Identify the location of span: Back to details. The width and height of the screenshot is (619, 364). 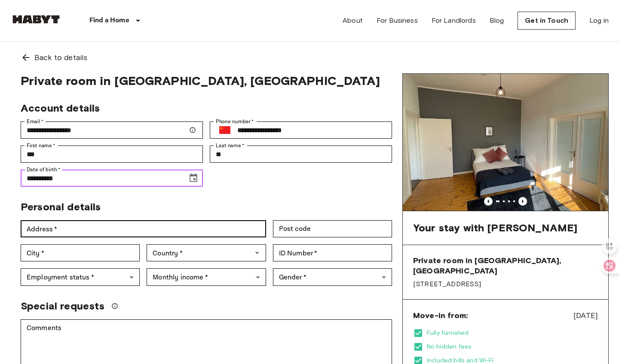
(61, 58).